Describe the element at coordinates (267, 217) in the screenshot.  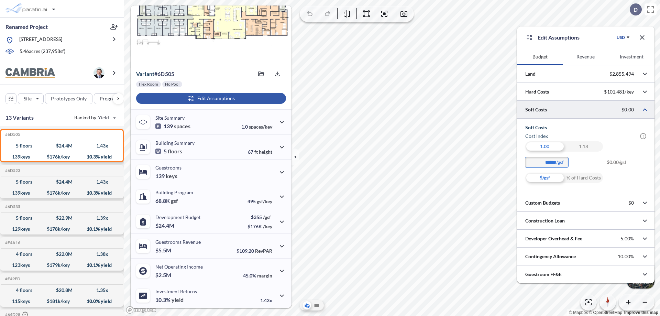
I see `span: /gsf` at that location.